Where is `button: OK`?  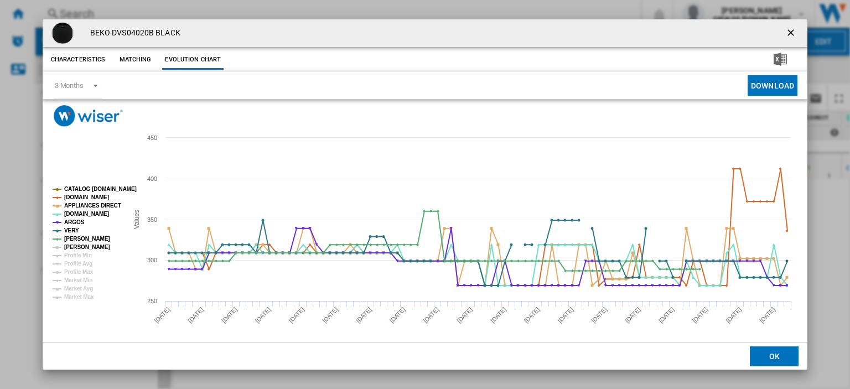 button: OK is located at coordinates (774, 356).